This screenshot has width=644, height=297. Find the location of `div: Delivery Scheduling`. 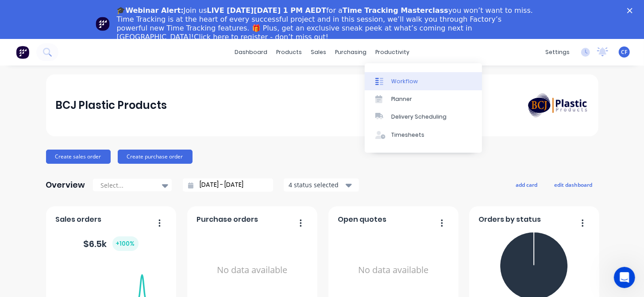

div: Delivery Scheduling is located at coordinates (419, 117).